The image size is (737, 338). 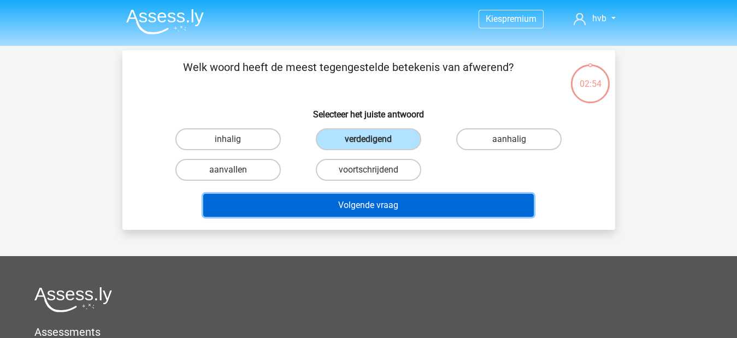 I want to click on button: Volgende vraag, so click(x=368, y=205).